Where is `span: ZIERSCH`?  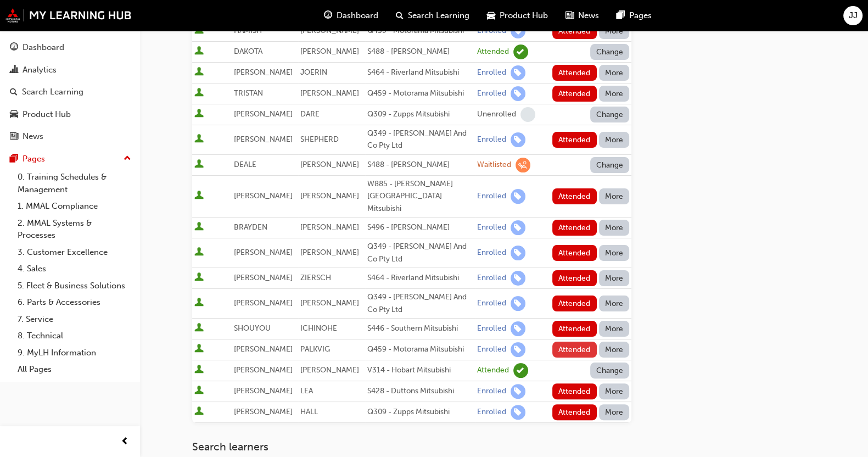 span: ZIERSCH is located at coordinates (315, 277).